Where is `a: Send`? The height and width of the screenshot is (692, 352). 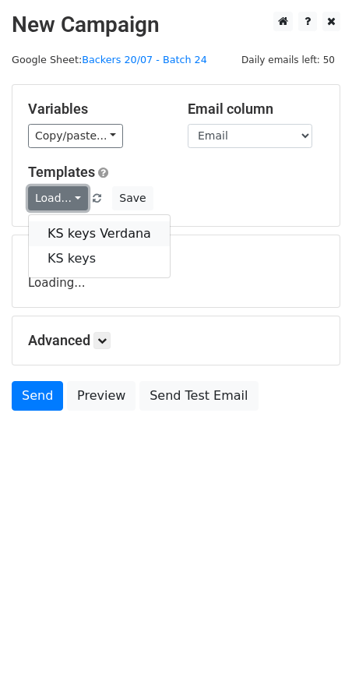
a: Send is located at coordinates (37, 396).